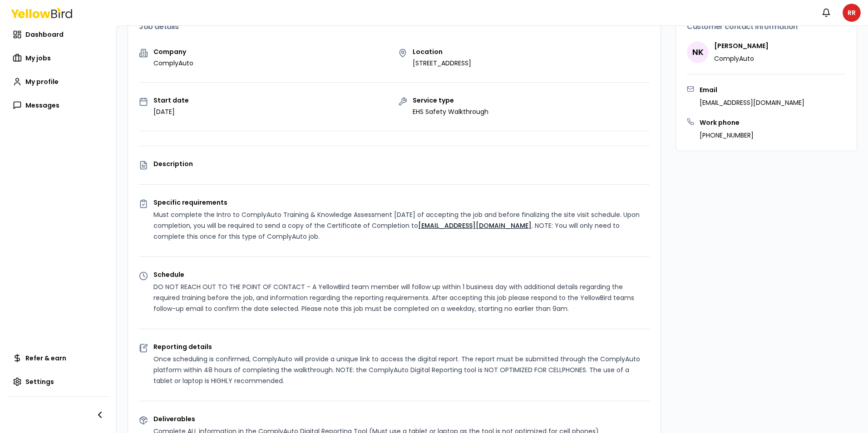  I want to click on a: Settings, so click(58, 382).